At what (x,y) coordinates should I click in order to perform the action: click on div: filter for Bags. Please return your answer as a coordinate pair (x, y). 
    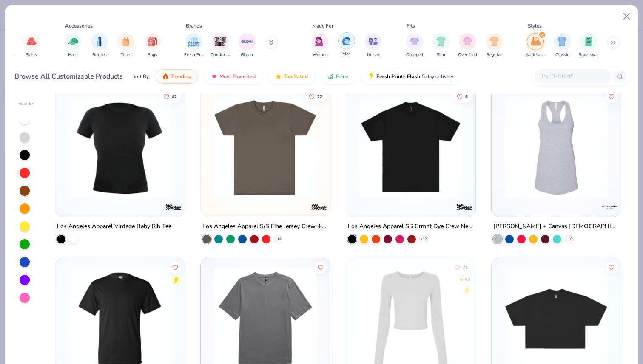
    Looking at the image, I should click on (153, 45).